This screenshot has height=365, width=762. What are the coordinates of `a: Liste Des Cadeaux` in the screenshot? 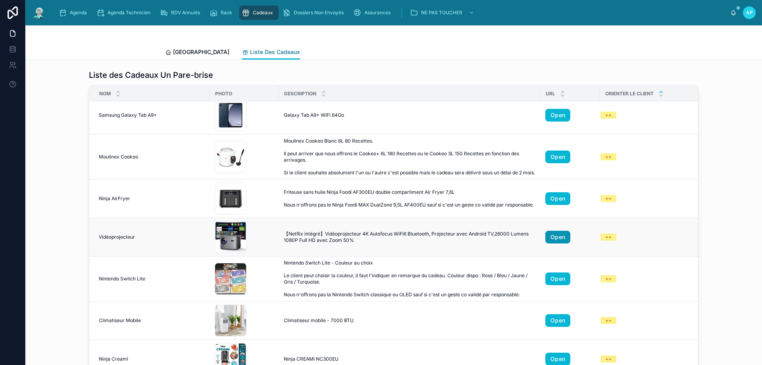 It's located at (271, 52).